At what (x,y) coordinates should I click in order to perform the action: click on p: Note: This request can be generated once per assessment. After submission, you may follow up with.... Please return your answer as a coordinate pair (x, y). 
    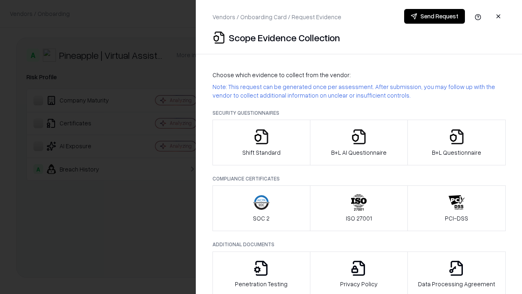
    Looking at the image, I should click on (359, 91).